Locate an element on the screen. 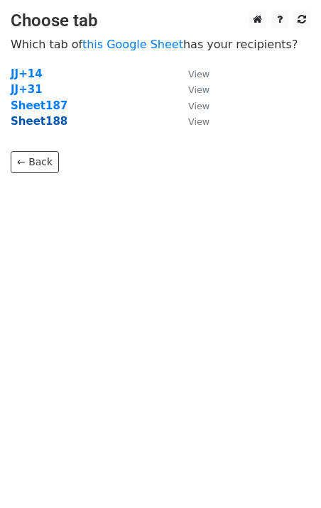 The width and height of the screenshot is (321, 508). a: JJ+31 is located at coordinates (26, 89).